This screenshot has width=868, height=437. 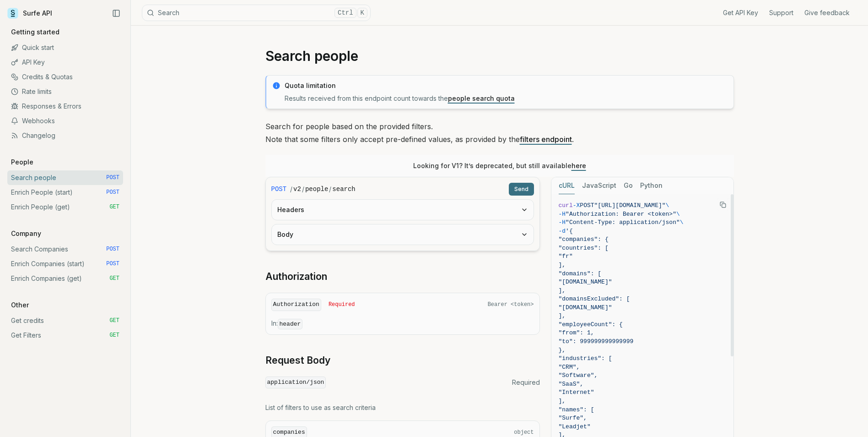 I want to click on p: Getting started, so click(x=35, y=32).